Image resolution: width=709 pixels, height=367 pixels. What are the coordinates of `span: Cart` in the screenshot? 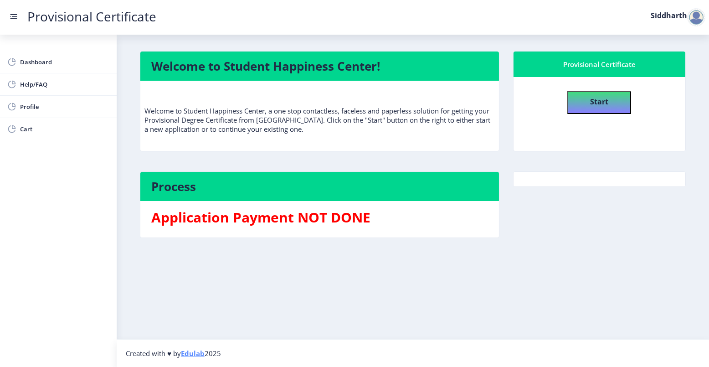 It's located at (65, 129).